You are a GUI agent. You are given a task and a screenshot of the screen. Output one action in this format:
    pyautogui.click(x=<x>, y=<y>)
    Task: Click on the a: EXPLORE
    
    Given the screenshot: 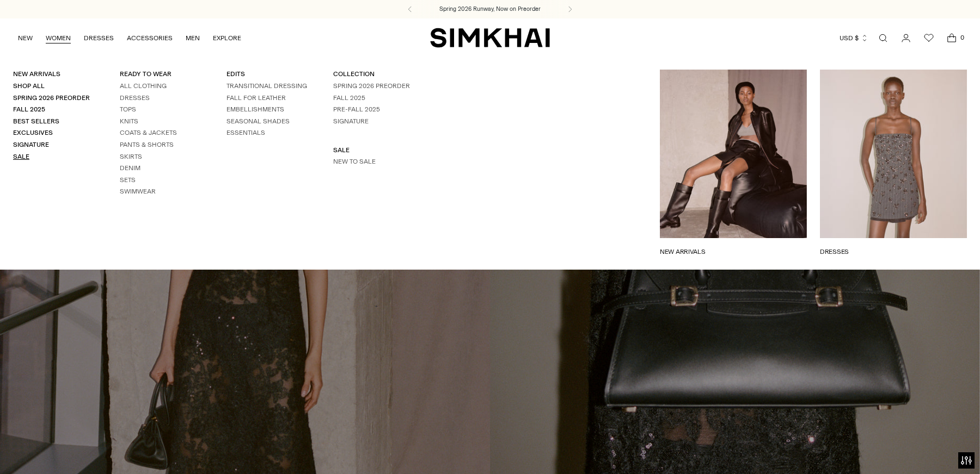 What is the action you would take?
    pyautogui.click(x=227, y=38)
    